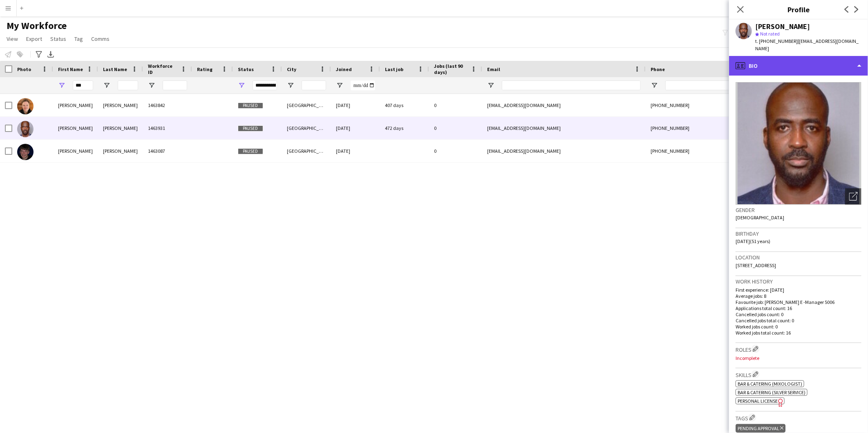 This screenshot has width=868, height=433. I want to click on span: Photo, so click(24, 69).